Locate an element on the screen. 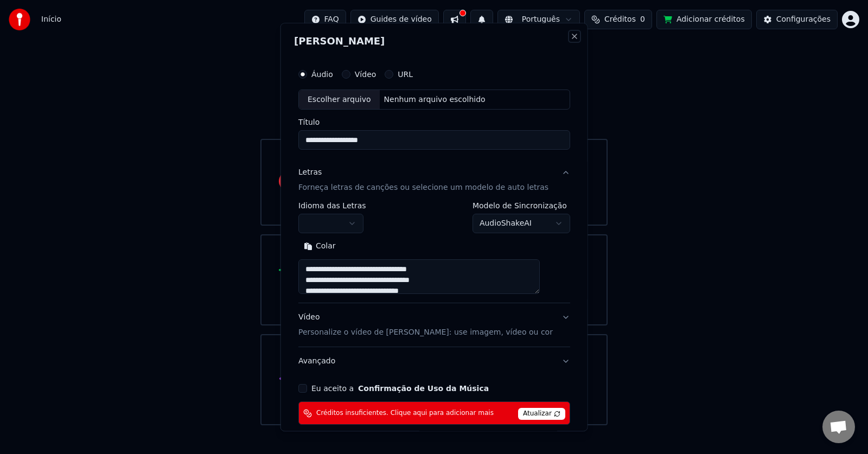  label: Eu aceito a is located at coordinates (399, 389).